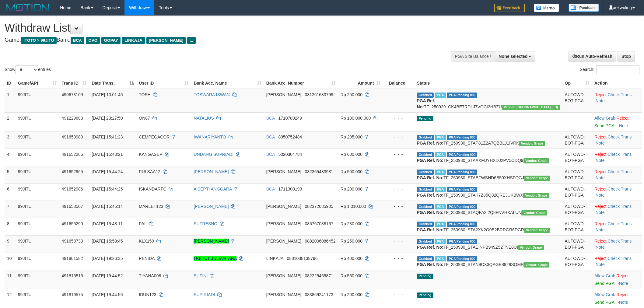 This screenshot has height=308, width=644. I want to click on span: BCA, so click(271, 154).